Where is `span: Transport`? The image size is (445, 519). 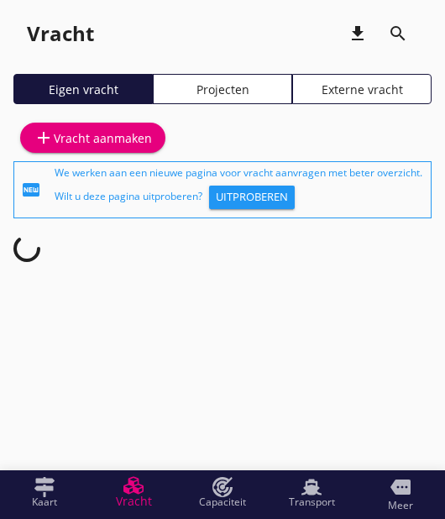
span: Transport is located at coordinates (312, 502).